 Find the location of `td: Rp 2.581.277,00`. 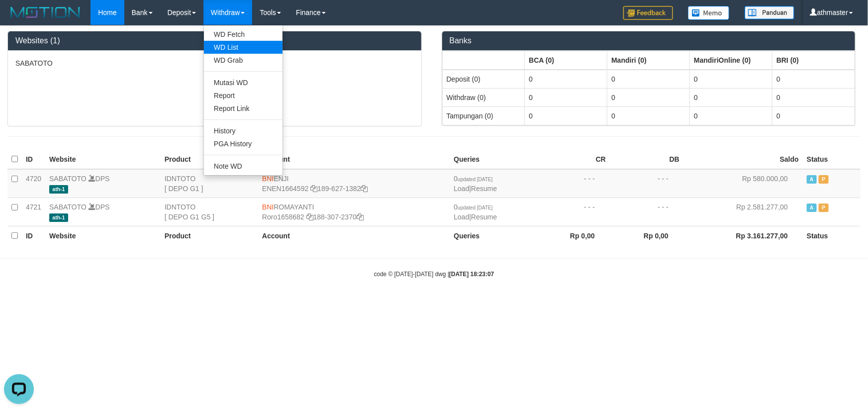

td: Rp 2.581.277,00 is located at coordinates (743, 211).